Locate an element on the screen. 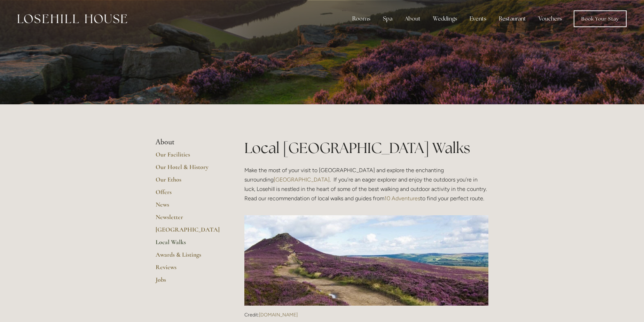  a: Vouchers is located at coordinates (550, 19).